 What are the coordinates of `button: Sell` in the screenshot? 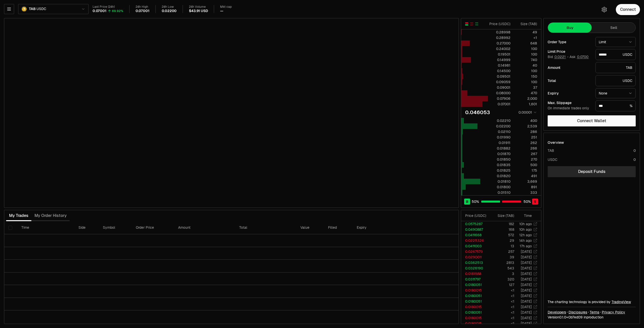 It's located at (613, 27).